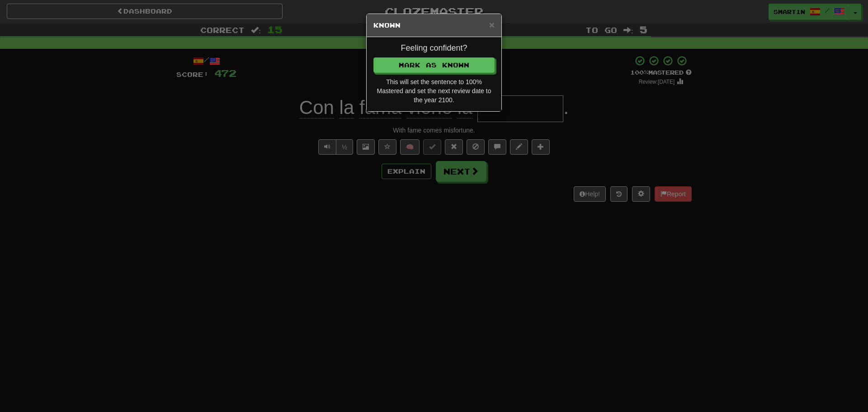  Describe the element at coordinates (434, 65) in the screenshot. I see `button: Mark as Known` at that location.